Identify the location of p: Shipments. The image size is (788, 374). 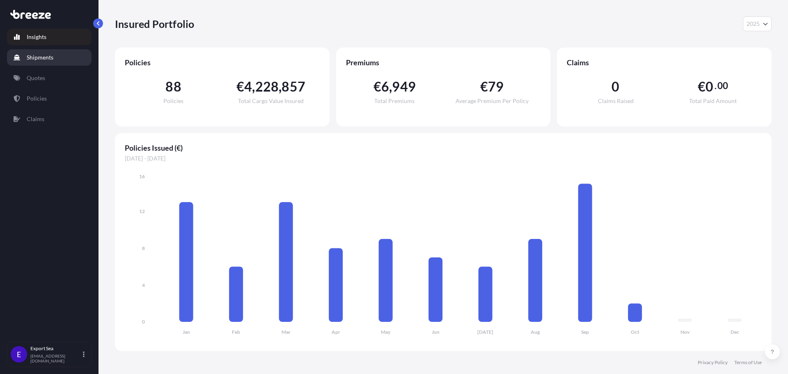
(40, 57).